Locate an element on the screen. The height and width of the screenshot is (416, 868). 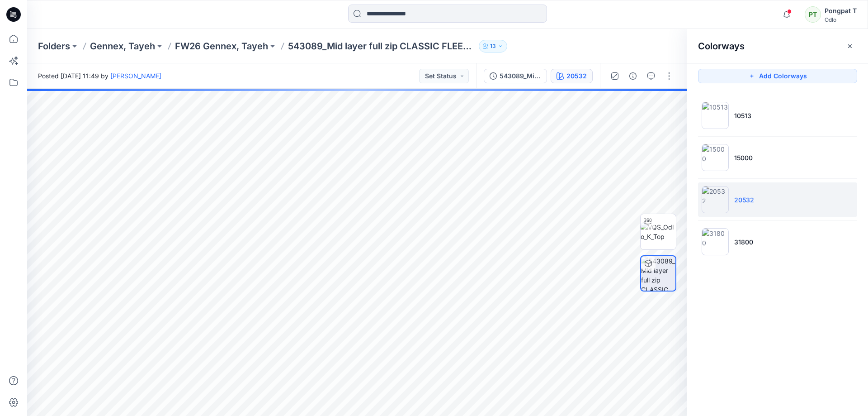
div: Pongpat T is located at coordinates (840, 11).